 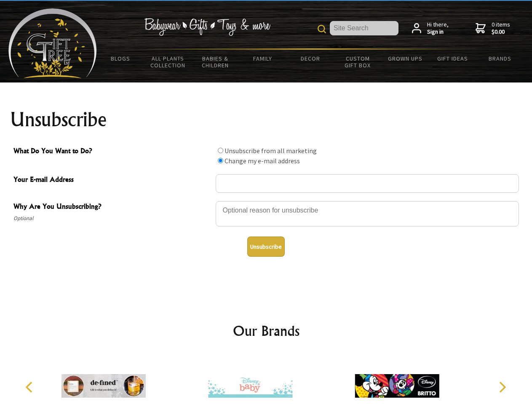 I want to click on strong: Sign in, so click(x=438, y=32).